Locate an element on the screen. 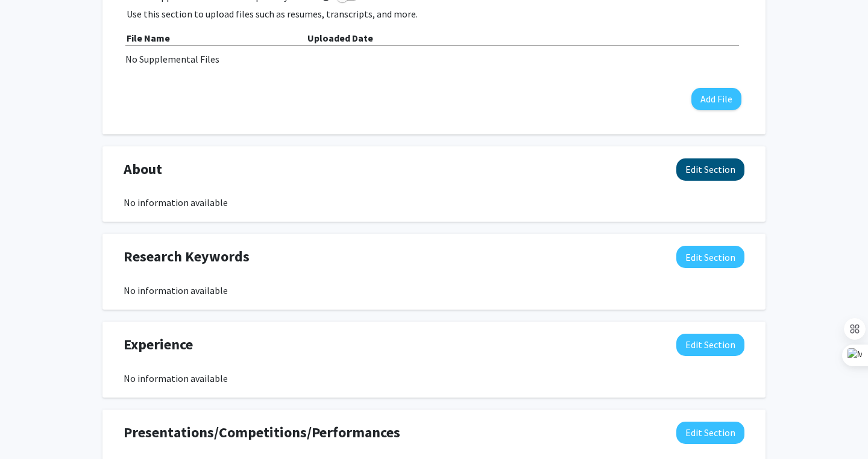 This screenshot has width=868, height=459. button: Add File is located at coordinates (716, 98).